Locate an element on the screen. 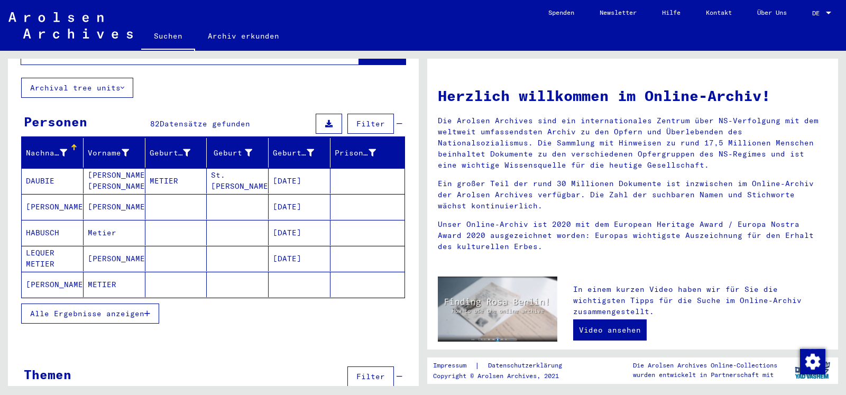  button: Alle Ergebnisse anzeigen is located at coordinates (90, 314).